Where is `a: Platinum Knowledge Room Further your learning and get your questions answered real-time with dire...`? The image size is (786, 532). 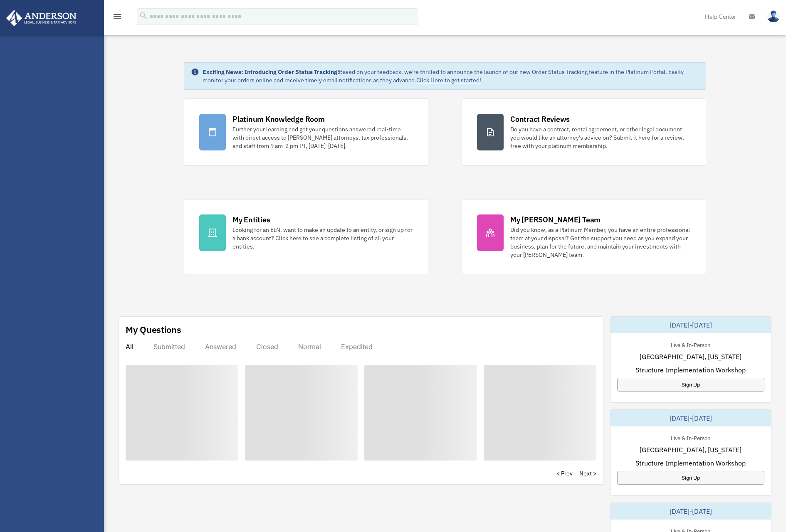
a: Platinum Knowledge Room Further your learning and get your questions answered real-time with dire... is located at coordinates (306, 132).